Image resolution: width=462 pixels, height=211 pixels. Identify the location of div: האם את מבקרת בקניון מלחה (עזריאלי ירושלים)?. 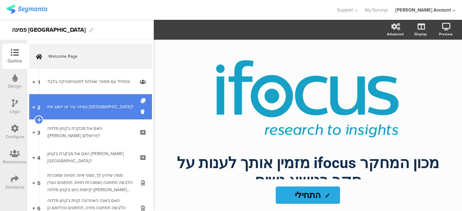
(90, 132).